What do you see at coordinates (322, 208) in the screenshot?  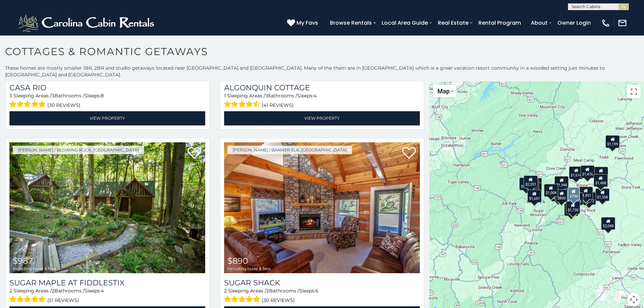 I see `img: Sugar Shack` at bounding box center [322, 208].